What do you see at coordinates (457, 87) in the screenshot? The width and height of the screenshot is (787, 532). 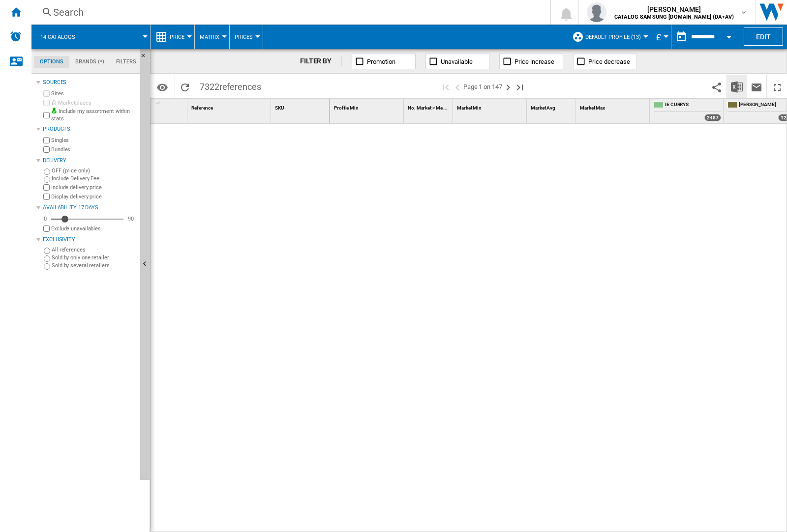 I see `button: >Previous page` at bounding box center [457, 87].